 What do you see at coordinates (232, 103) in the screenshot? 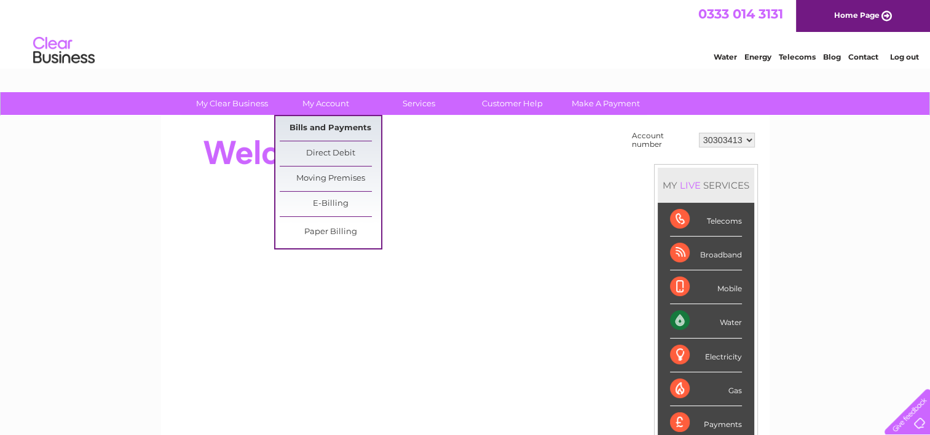
I see `a: My Clear Business` at bounding box center [232, 103].